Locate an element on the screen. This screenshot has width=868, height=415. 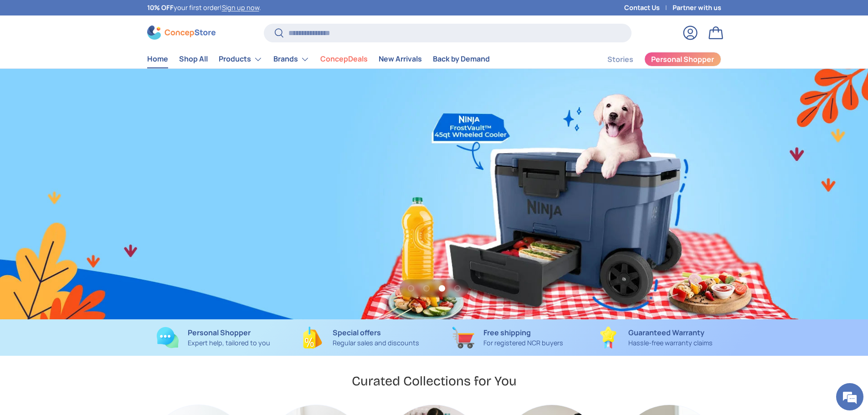
span: We're online! is located at coordinates (90, 161).